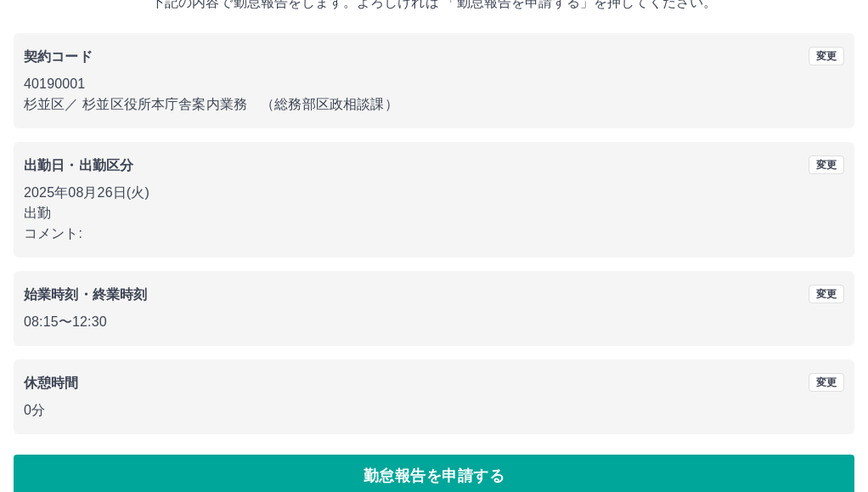 The height and width of the screenshot is (492, 868). I want to click on p: 杉並区 ／ 杉並区役所本庁舎案内業務 （総務部区政相談課）, so click(434, 105).